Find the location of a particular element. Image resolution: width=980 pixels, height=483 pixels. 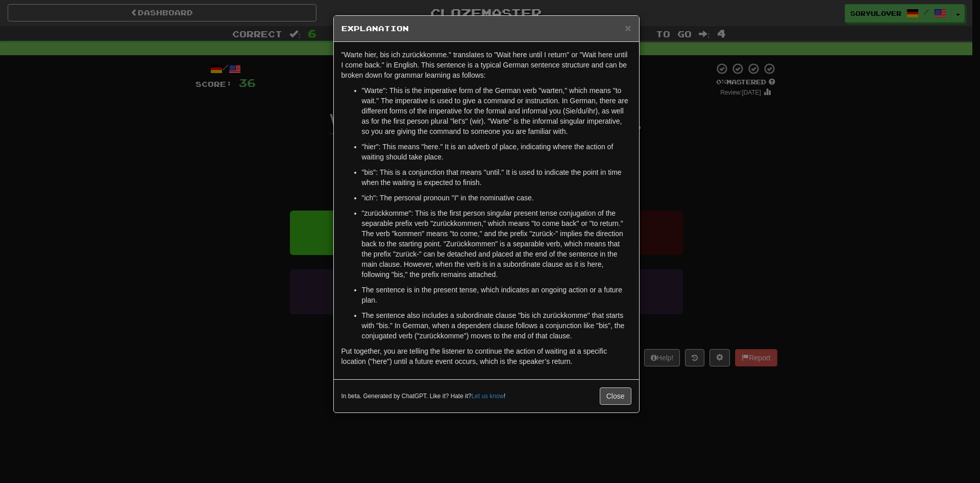

p: "zurückkomme": This is the first person singular present tense conjugation of the separable prefi... is located at coordinates (496, 244).